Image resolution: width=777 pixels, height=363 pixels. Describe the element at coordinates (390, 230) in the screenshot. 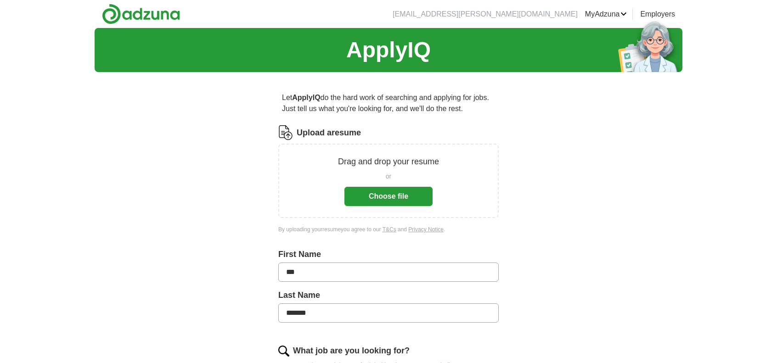

I see `a: T&Cs` at that location.